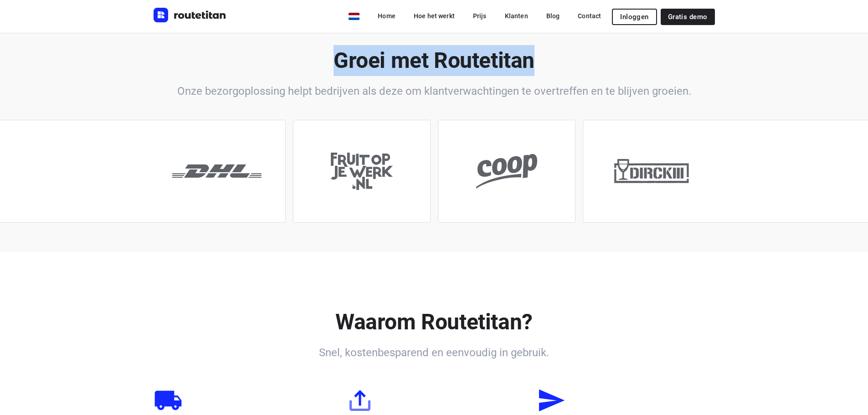 Image resolution: width=868 pixels, height=415 pixels. What do you see at coordinates (217, 172) in the screenshot?
I see `img: dhl` at bounding box center [217, 172].